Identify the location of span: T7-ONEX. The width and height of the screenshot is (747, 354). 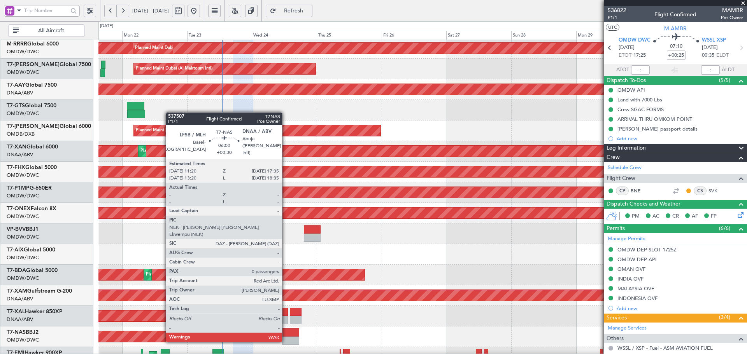
(19, 209).